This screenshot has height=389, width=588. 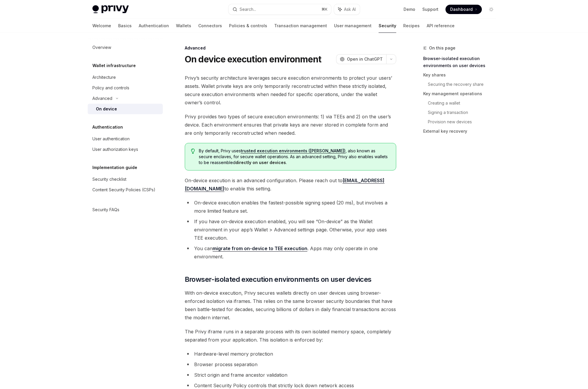 What do you see at coordinates (280, 10) in the screenshot?
I see `button: Search...⌘K` at bounding box center [280, 10].